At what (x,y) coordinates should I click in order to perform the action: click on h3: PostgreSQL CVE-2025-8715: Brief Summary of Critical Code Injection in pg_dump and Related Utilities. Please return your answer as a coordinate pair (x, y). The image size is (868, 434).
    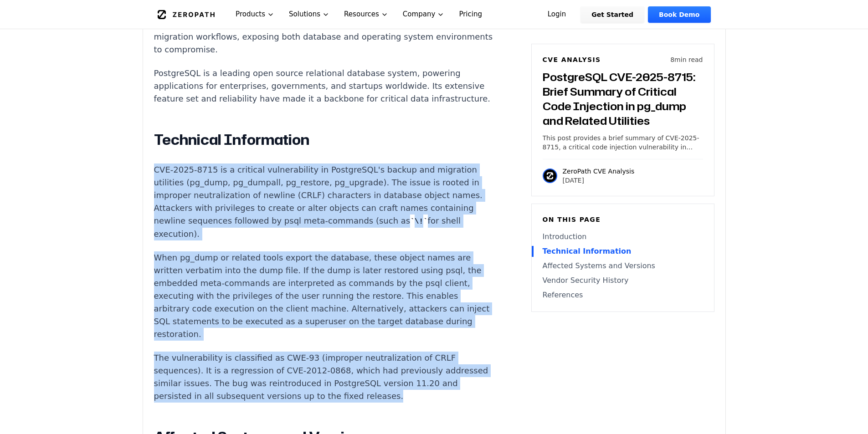
    Looking at the image, I should click on (624, 99).